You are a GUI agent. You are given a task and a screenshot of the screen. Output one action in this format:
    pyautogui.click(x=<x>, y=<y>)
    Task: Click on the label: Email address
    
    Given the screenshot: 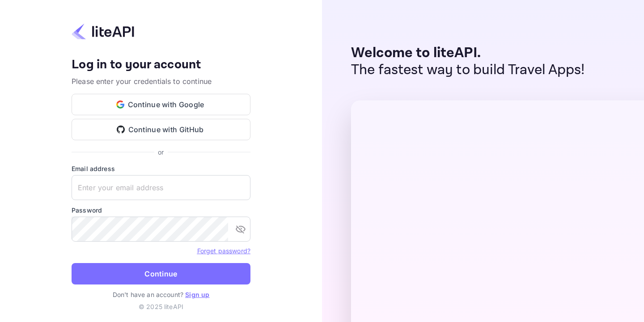 What is the action you would take?
    pyautogui.click(x=161, y=168)
    